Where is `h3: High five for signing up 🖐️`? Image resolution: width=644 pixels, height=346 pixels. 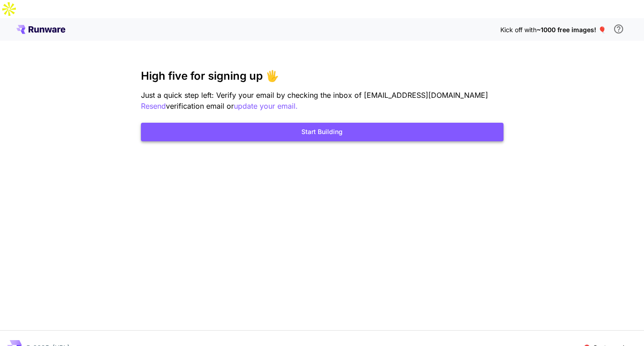 h3: High five for signing up 🖐️ is located at coordinates (322, 76).